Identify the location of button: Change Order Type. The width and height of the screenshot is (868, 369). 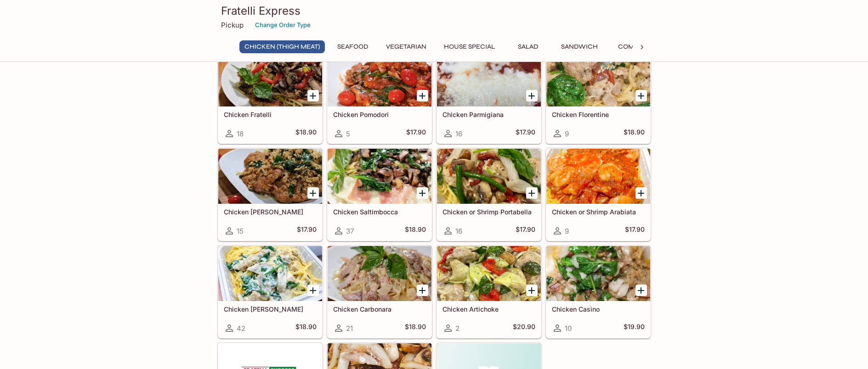
(283, 25).